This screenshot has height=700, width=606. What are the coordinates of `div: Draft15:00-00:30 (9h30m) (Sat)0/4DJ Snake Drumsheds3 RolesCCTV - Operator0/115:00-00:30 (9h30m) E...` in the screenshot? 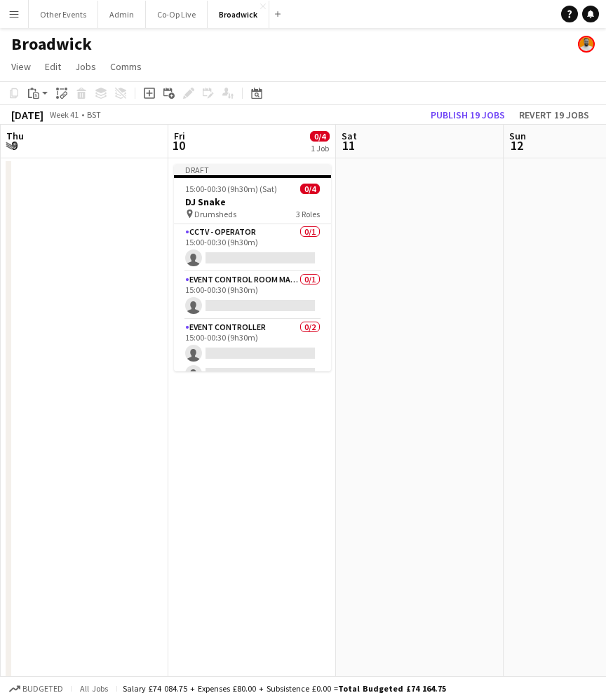 It's located at (253, 268).